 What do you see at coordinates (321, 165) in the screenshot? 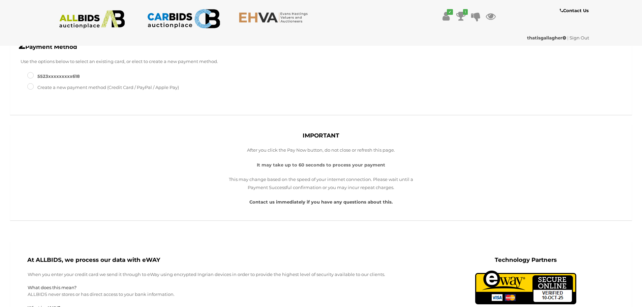
I see `strong: It may take up to 60 seconds to process your payment` at bounding box center [321, 165].